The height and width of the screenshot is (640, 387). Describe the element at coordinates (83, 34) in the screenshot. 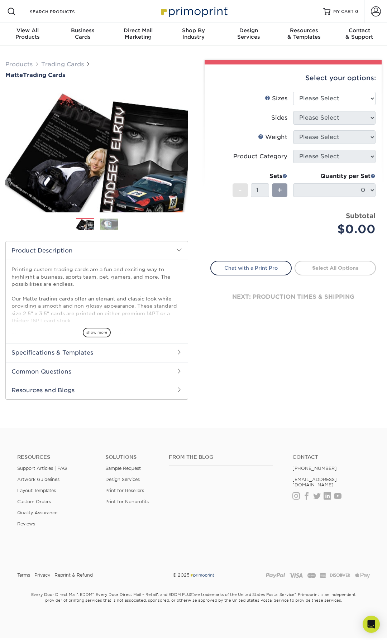

I see `div: Cards` at that location.